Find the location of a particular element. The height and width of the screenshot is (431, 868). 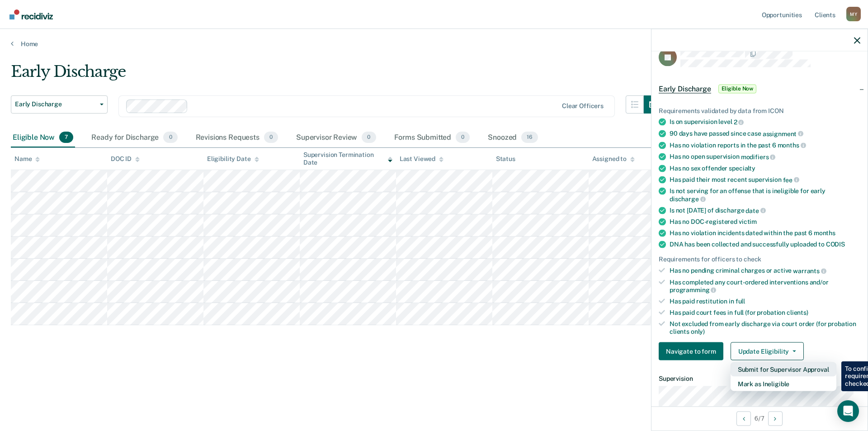

div: Supervision Termination Date is located at coordinates (348, 159).